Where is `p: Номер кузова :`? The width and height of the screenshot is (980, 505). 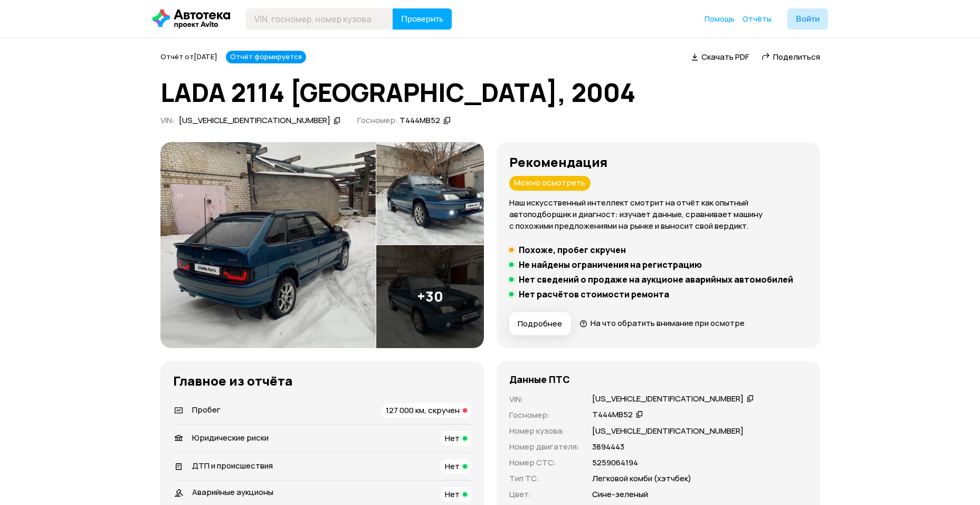
p: Номер кузова : is located at coordinates (544, 431).